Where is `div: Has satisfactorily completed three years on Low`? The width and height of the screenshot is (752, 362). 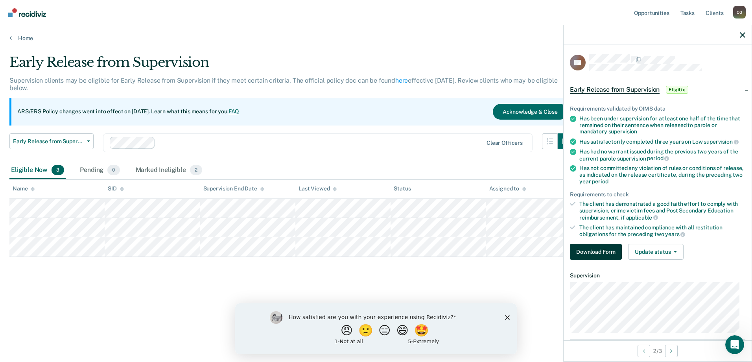 div: Has satisfactorily completed three years on Low is located at coordinates (663, 142).